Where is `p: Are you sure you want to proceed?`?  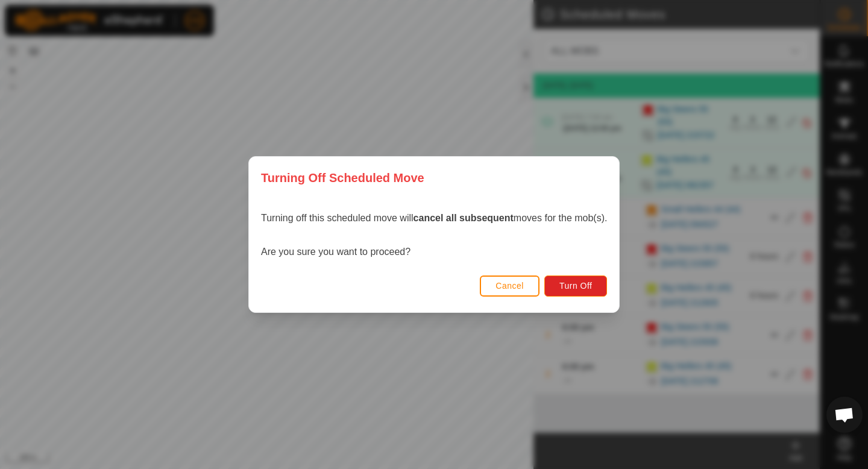
p: Are you sure you want to proceed? is located at coordinates (434, 252).